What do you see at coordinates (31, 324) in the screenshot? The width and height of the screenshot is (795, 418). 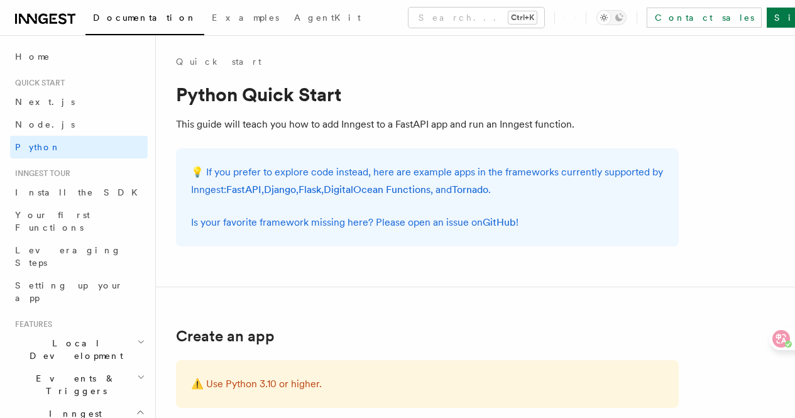 I see `span: Features` at bounding box center [31, 324].